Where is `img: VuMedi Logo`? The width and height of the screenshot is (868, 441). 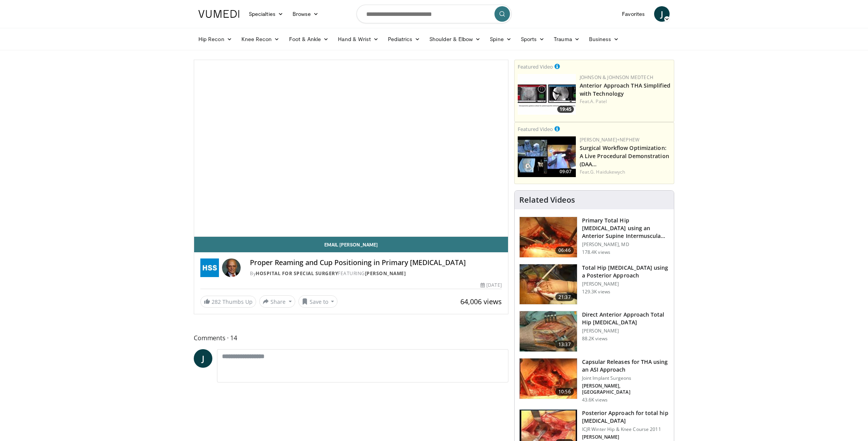 img: VuMedi Logo is located at coordinates (219, 14).